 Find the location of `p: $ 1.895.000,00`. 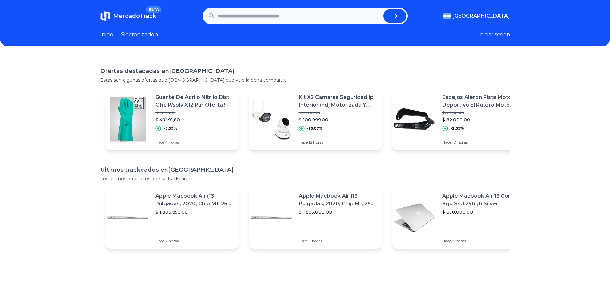

p: $ 1.895.000,00 is located at coordinates (338, 212).